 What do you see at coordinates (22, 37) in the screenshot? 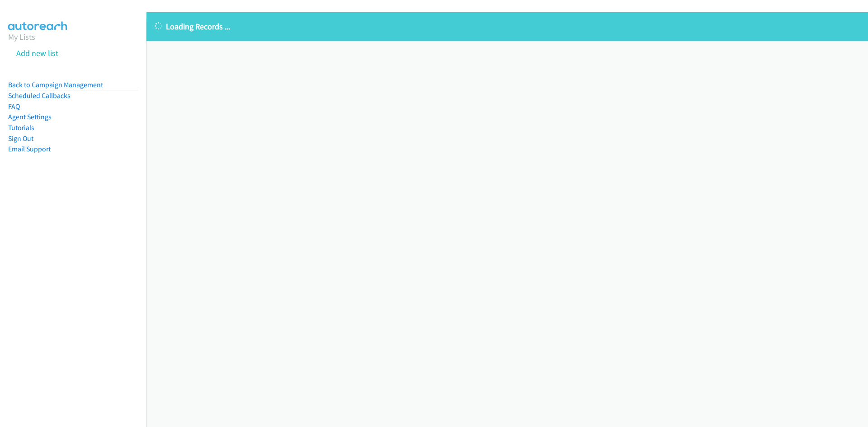
I see `a: My Lists` at bounding box center [22, 37].